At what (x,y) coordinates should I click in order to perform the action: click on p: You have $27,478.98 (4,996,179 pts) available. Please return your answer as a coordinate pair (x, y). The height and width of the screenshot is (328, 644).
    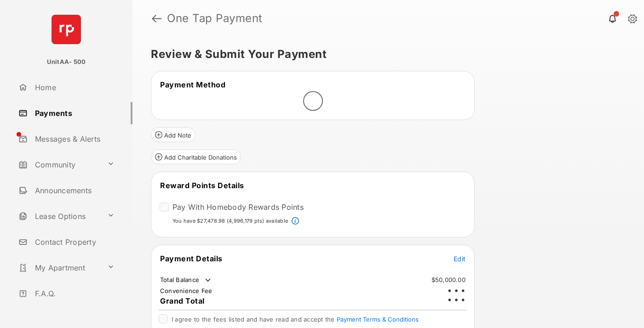
    Looking at the image, I should click on (230, 220).